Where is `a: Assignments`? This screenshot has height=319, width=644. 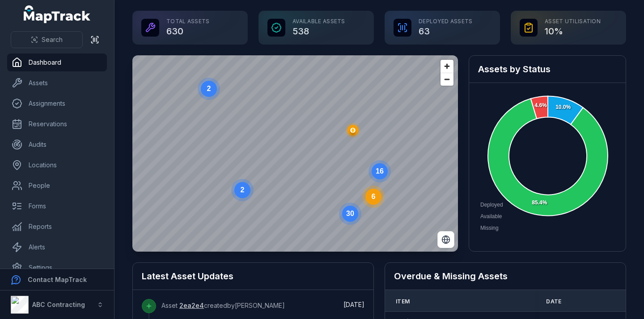 a: Assignments is located at coordinates (56, 104).